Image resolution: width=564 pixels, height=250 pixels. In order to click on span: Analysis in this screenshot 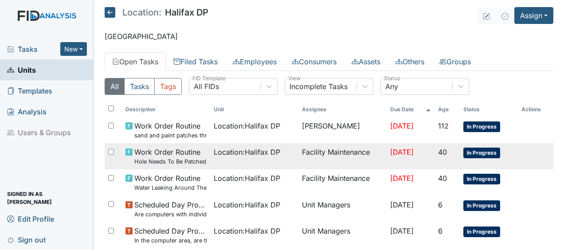, I will do `click(27, 111)`.